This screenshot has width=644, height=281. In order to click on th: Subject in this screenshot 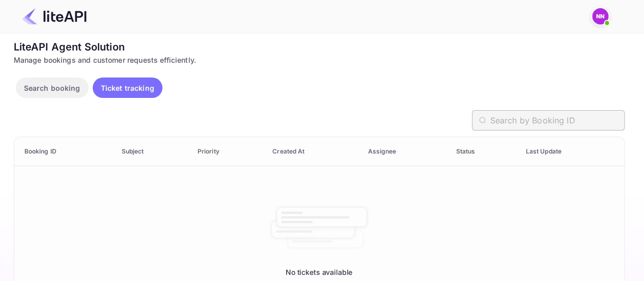, I will do `click(151, 151)`.